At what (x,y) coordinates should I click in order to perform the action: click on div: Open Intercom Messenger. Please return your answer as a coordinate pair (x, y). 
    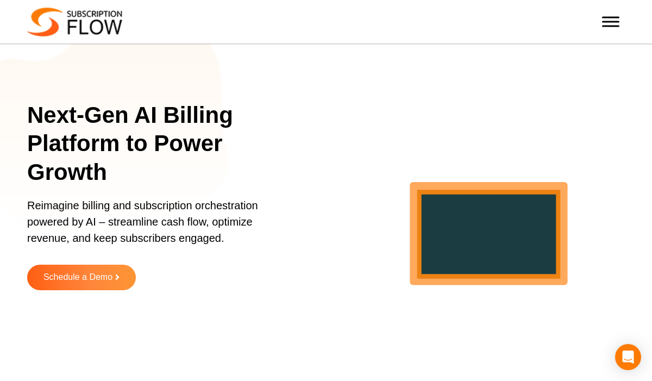
    Looking at the image, I should click on (628, 357).